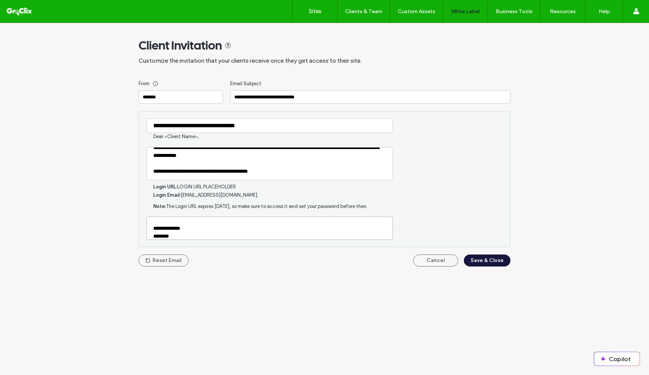 The height and width of the screenshot is (375, 649). I want to click on button: Reset Email, so click(163, 261).